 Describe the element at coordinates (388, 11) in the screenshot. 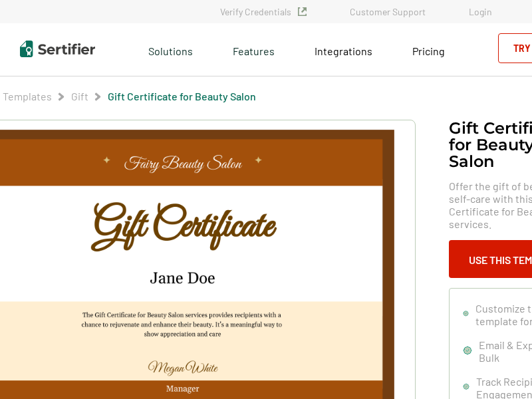

I see `a: Customer Support` at that location.